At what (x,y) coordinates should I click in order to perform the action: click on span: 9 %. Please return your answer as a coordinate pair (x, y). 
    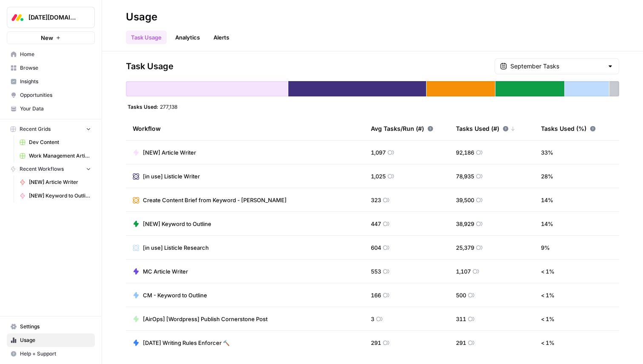
    Looking at the image, I should click on (545, 248).